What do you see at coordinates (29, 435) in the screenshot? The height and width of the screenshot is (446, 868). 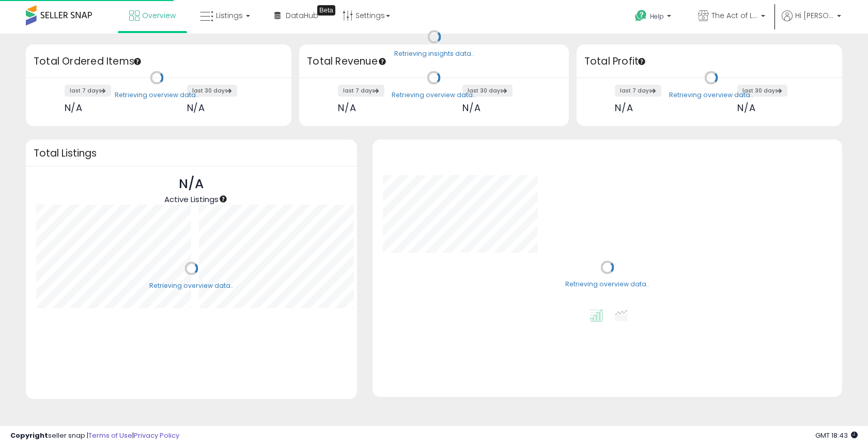 I see `strong: Copyright` at bounding box center [29, 435].